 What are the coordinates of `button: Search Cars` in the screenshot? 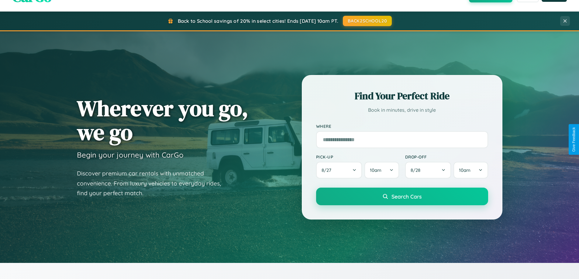 It's located at (402, 197).